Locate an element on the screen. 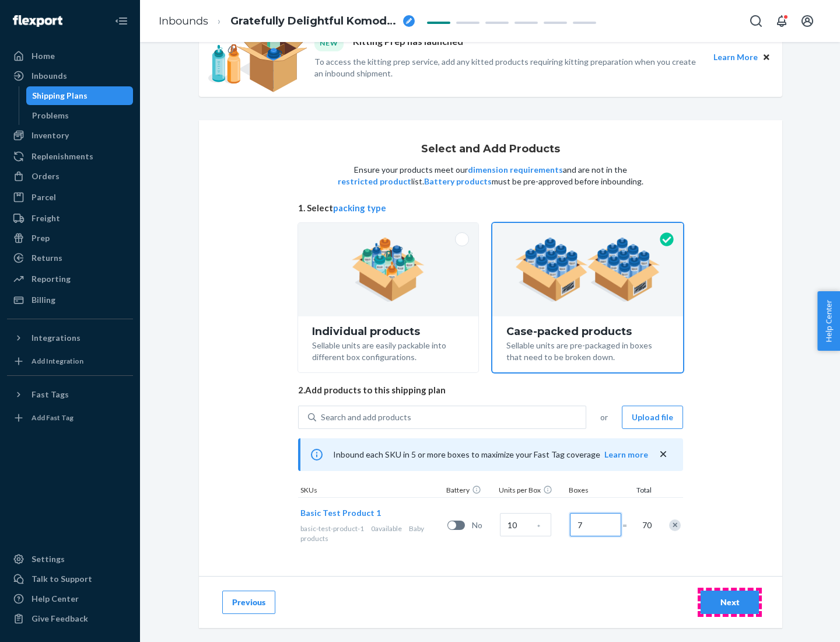  a: Settings is located at coordinates (70, 559).